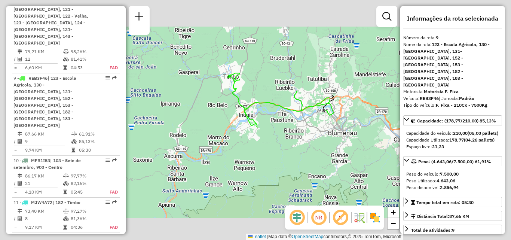 This screenshot has width=511, height=240. Describe the element at coordinates (86, 68) in the screenshot. I see `td: 04:53` at that location.